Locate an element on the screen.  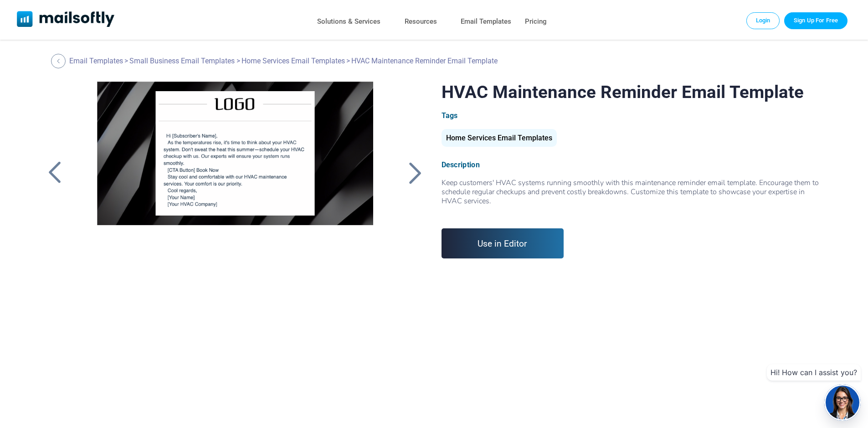
div: Description is located at coordinates (633, 164).